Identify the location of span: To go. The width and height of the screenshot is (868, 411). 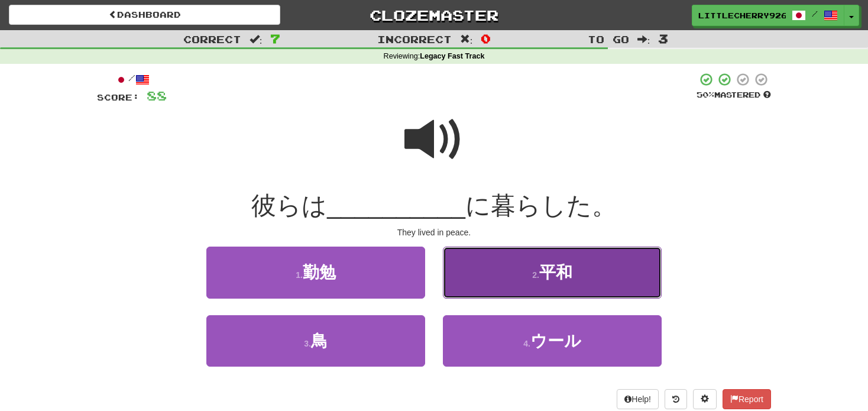
(609, 39).